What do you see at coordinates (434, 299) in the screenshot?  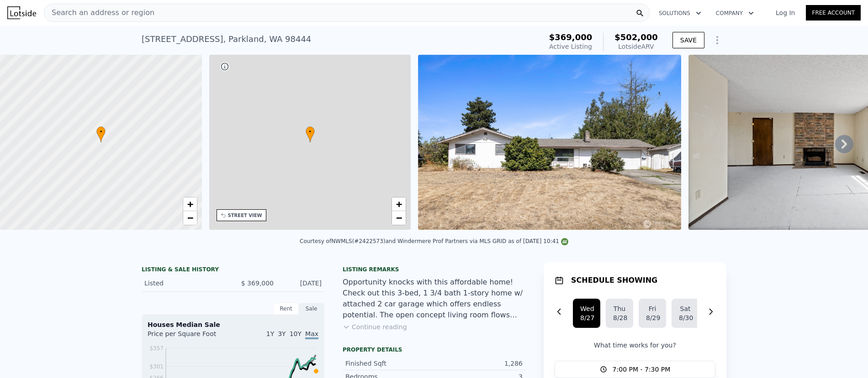 I see `div: Opportunity knocks with this affordable home! Check out this 3-bed, 1 3/4 bath 1-story home w/ at...` at bounding box center [434, 299].